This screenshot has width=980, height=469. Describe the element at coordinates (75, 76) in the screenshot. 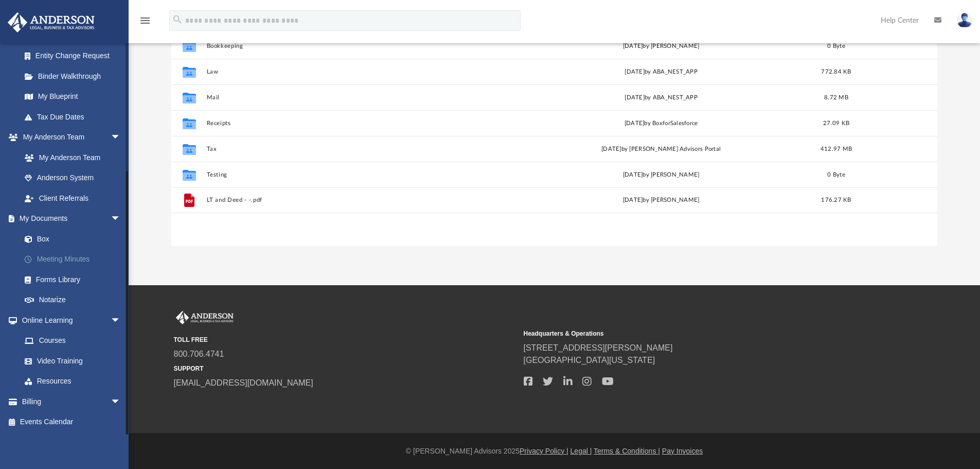

I see `a: Binder Walkthrough` at that location.